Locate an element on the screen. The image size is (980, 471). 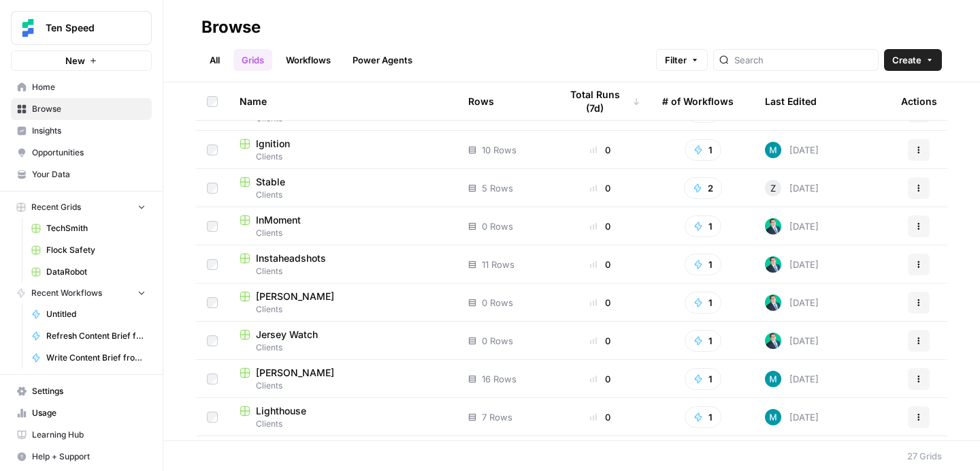
span: Recent Grids is located at coordinates (56, 207).